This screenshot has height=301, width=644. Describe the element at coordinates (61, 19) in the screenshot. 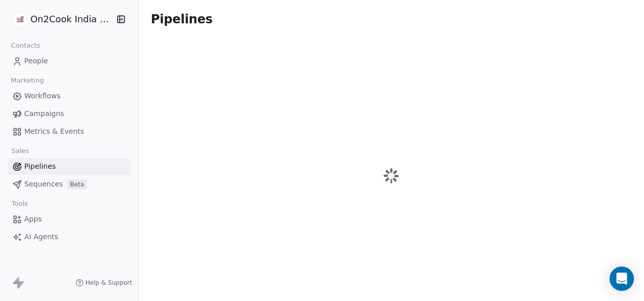

I see `button: On2Cook India Pvt. Ltd.` at that location.